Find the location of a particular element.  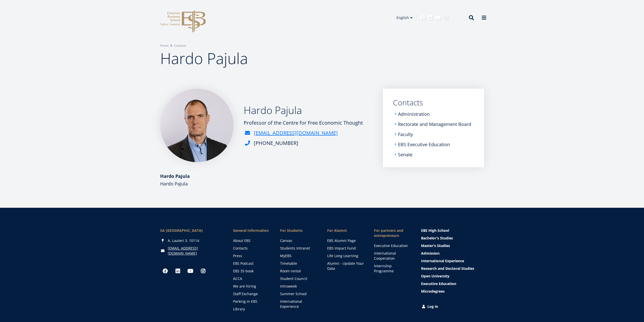

a: About EBS is located at coordinates (251, 241).